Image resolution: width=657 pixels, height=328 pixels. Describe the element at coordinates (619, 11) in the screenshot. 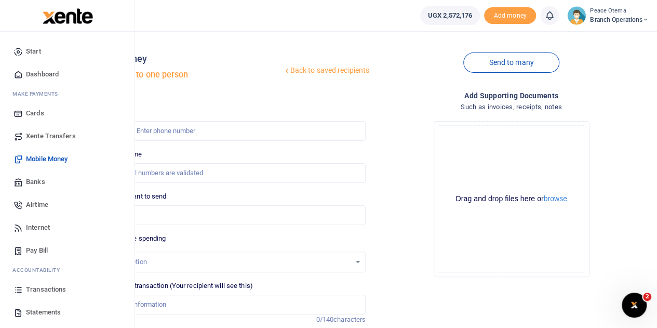

I see `small: Peace Otema` at that location.